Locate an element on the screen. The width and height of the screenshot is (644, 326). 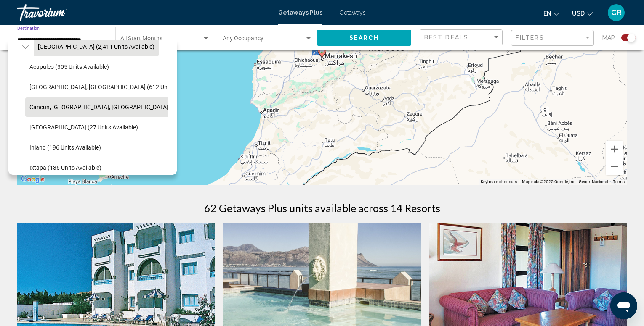
button: Search is located at coordinates (364, 38).